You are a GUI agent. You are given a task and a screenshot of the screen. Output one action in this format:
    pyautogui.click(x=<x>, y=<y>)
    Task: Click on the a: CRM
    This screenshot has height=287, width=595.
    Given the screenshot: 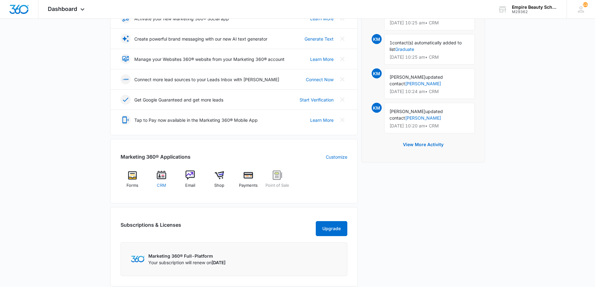 What is the action you would take?
    pyautogui.click(x=161, y=182)
    